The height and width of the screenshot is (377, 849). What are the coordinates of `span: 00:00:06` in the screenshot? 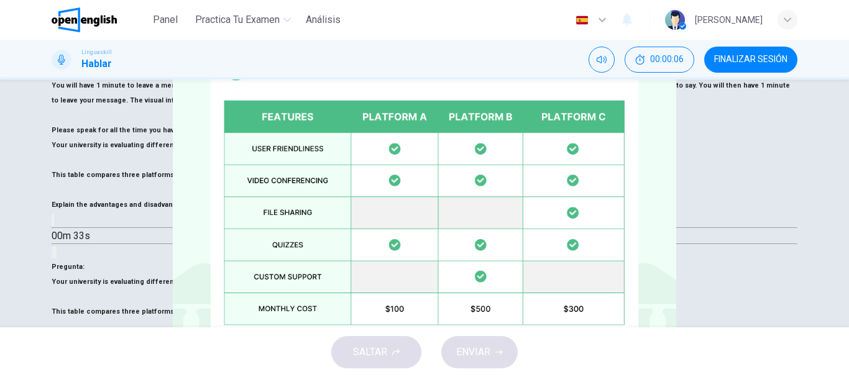 It's located at (667, 60).